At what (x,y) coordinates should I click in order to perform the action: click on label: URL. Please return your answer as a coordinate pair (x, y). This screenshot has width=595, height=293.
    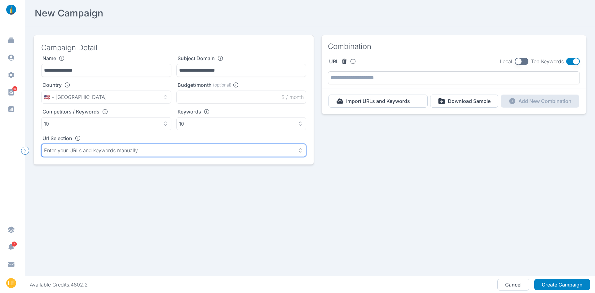
    Looking at the image, I should click on (334, 61).